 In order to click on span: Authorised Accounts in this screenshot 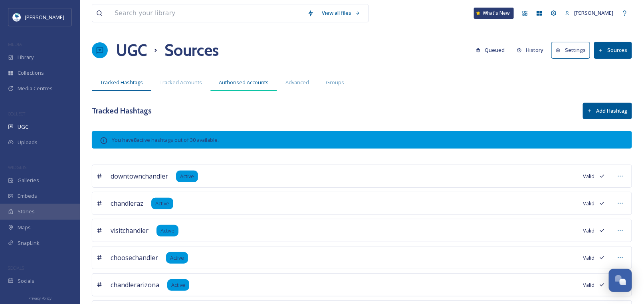, I will do `click(244, 82)`.